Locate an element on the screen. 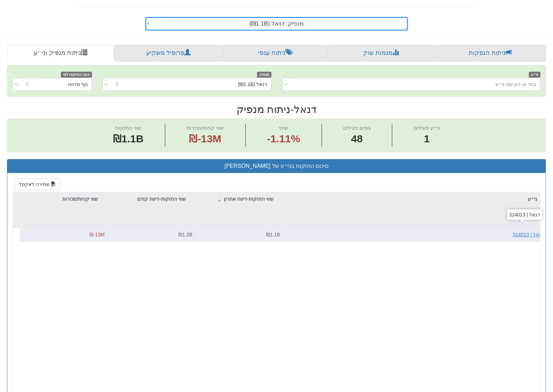  span: 48 is located at coordinates (357, 139).